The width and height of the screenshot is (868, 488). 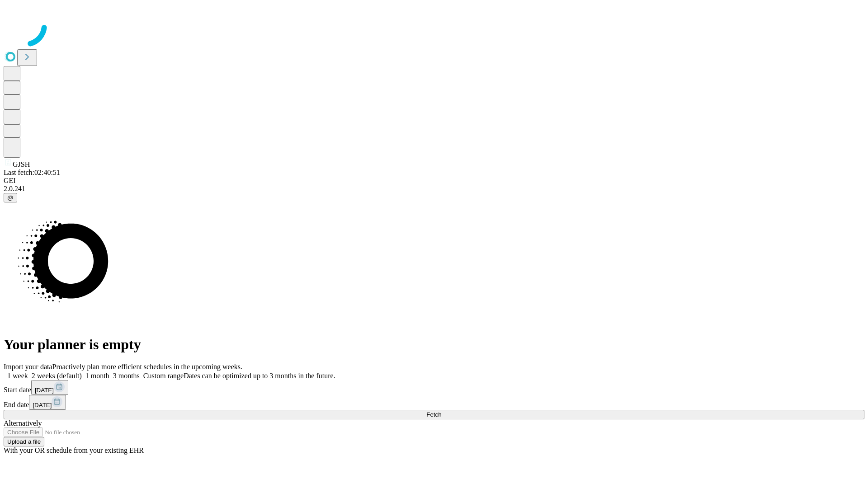 What do you see at coordinates (56, 376) in the screenshot?
I see `span: 2 weeks (default)` at bounding box center [56, 376].